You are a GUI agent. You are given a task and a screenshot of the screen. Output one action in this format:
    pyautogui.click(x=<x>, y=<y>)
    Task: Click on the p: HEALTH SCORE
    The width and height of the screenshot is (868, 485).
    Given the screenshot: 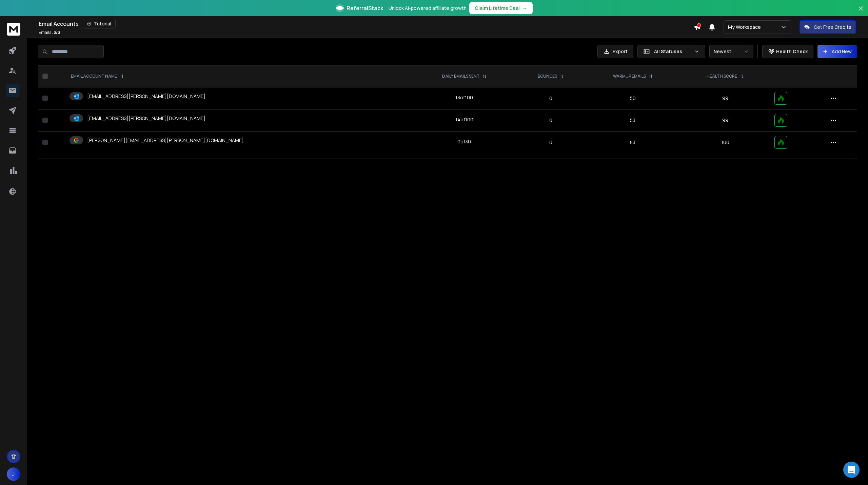 What is the action you would take?
    pyautogui.click(x=722, y=76)
    